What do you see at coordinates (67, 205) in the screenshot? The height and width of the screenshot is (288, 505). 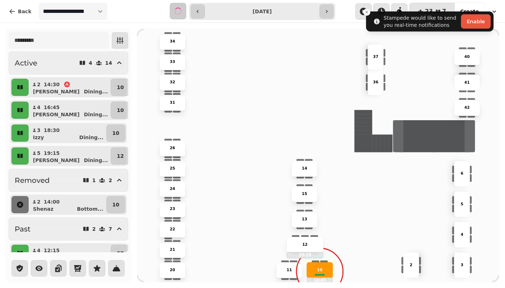 I see `button: 214:00ShenazBottom...` at bounding box center [67, 205].